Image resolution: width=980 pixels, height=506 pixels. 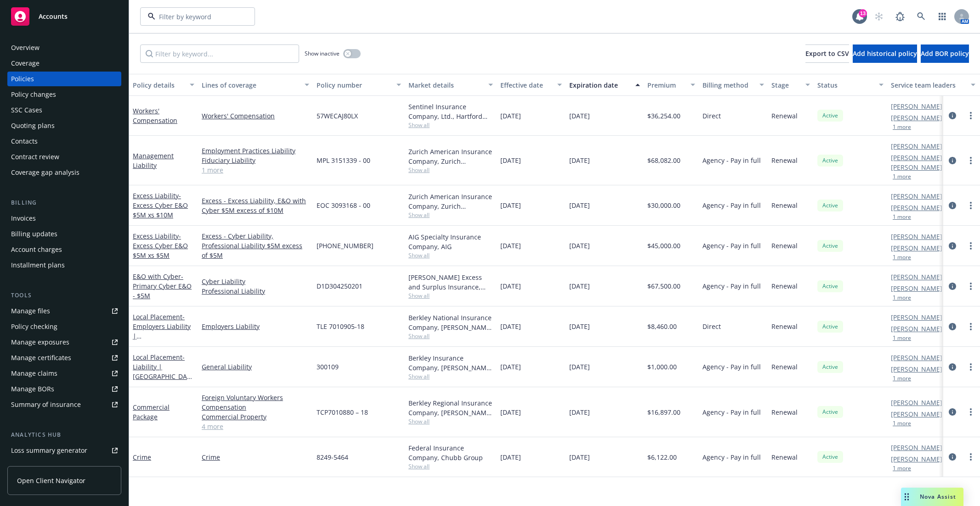 I want to click on span: $1,000.00, so click(x=662, y=367).